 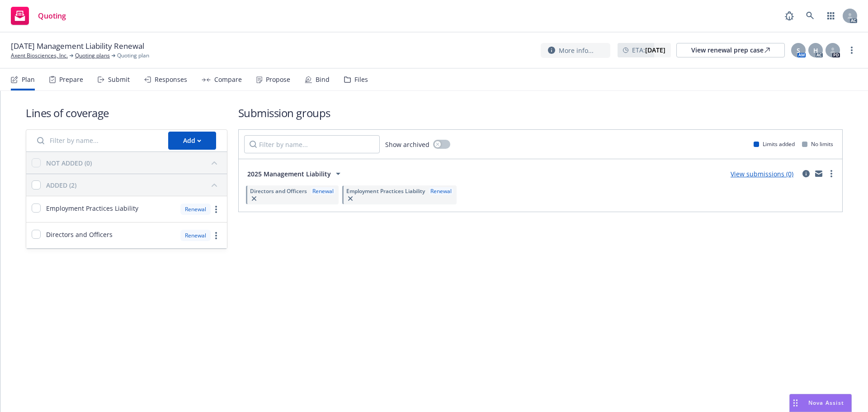 What do you see at coordinates (134, 185) in the screenshot?
I see `button: ADDED (2)` at bounding box center [134, 185].